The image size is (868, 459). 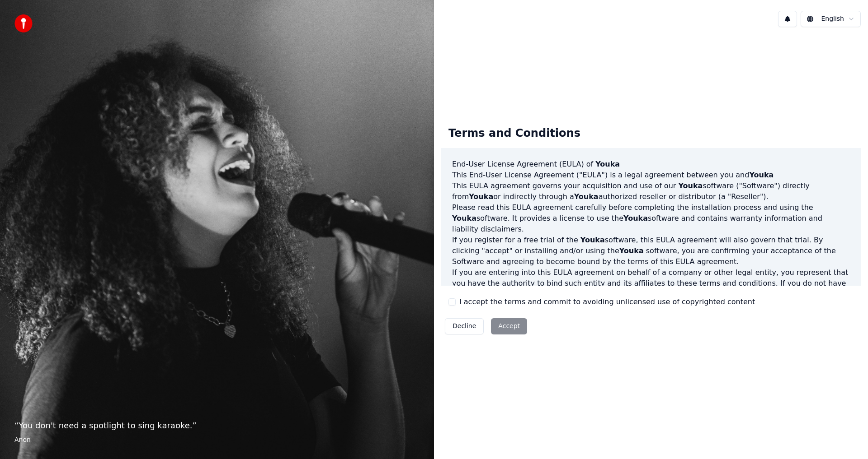 I want to click on h3: End-User License Agreement (EULA) of, so click(x=651, y=165).